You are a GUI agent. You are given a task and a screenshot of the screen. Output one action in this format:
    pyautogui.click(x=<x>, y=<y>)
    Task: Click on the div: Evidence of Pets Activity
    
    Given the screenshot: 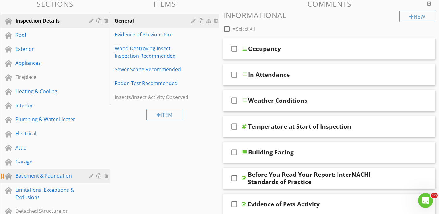 What is the action you would take?
    pyautogui.click(x=284, y=204)
    